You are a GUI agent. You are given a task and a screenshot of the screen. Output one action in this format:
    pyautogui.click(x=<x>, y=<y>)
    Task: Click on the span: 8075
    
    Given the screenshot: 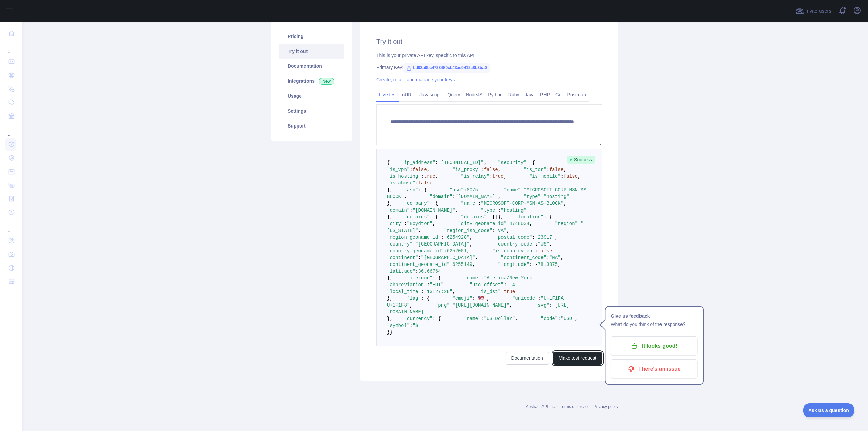 What is the action you would take?
    pyautogui.click(x=473, y=190)
    